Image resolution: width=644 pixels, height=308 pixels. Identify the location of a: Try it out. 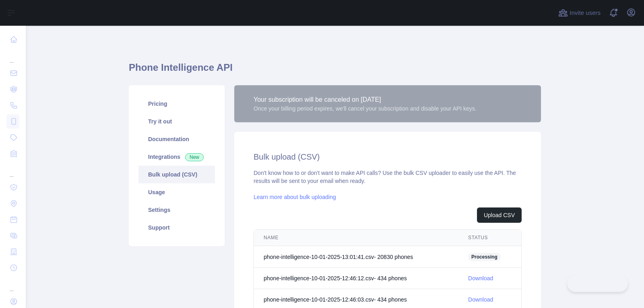
(176, 122).